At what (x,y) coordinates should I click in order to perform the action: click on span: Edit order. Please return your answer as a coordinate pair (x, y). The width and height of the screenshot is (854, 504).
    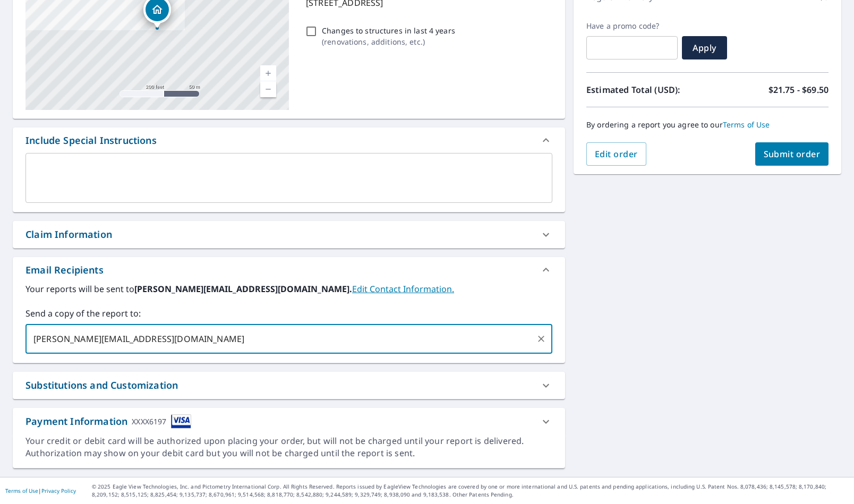
    Looking at the image, I should click on (616, 154).